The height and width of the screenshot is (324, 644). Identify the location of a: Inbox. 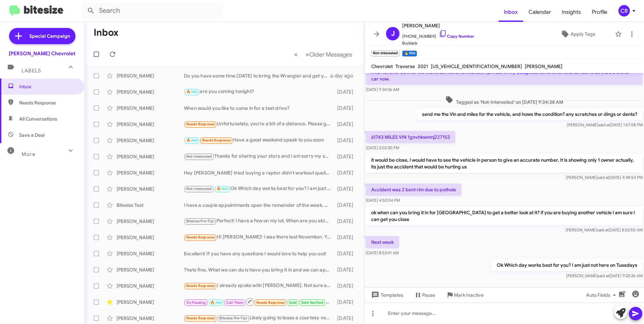
(510, 12).